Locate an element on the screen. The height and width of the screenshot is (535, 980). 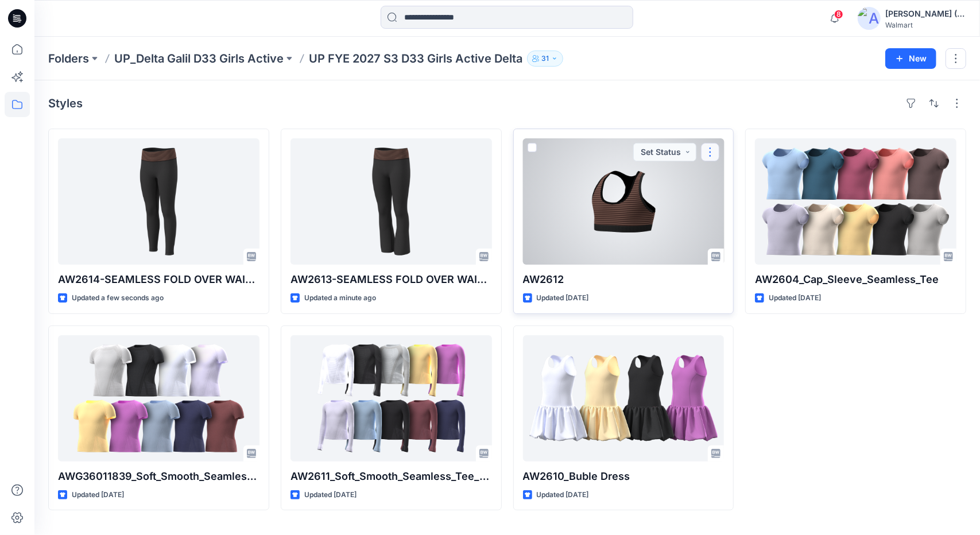
p: AW2613-SEAMLESS FOLD OVER WAIST FLARE PANT is located at coordinates (391, 279).